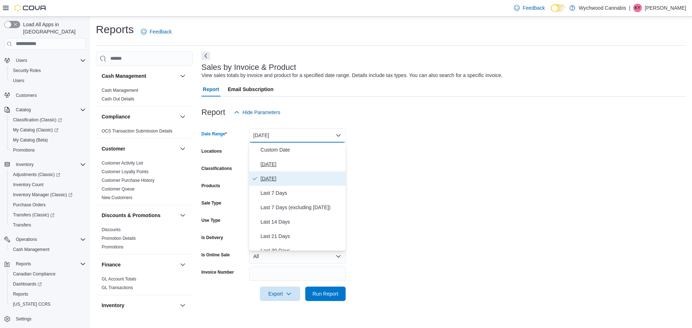 Image resolution: width=692 pixels, height=328 pixels. Describe the element at coordinates (302, 236) in the screenshot. I see `span: Last 21 Days` at that location.